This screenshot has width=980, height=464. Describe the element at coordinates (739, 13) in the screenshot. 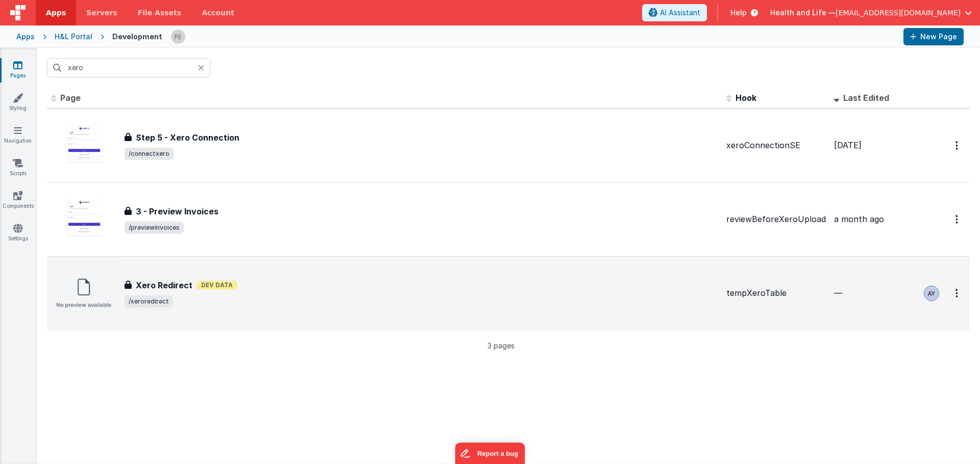

I see `span: Help` at that location.